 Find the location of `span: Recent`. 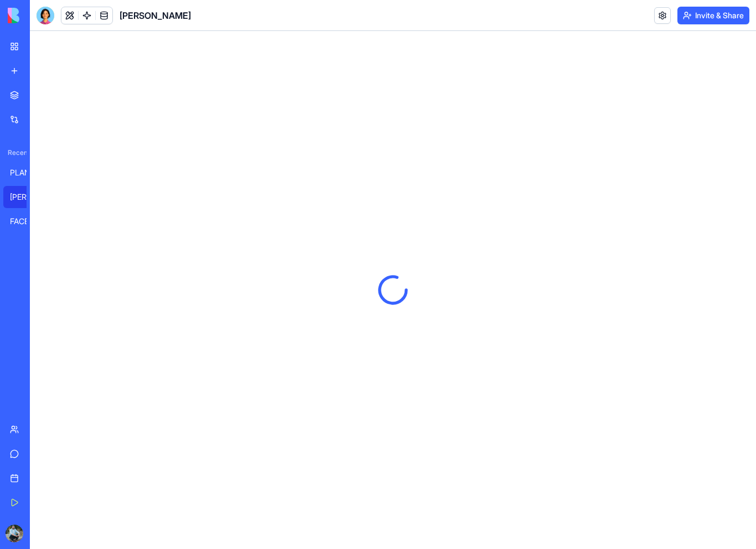

span: Recent is located at coordinates (15, 152).